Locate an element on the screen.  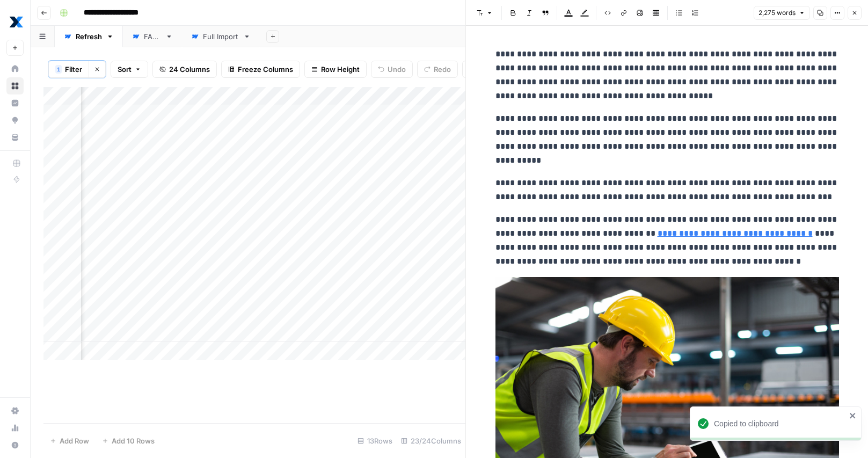
button: Help + Support is located at coordinates (15, 446).